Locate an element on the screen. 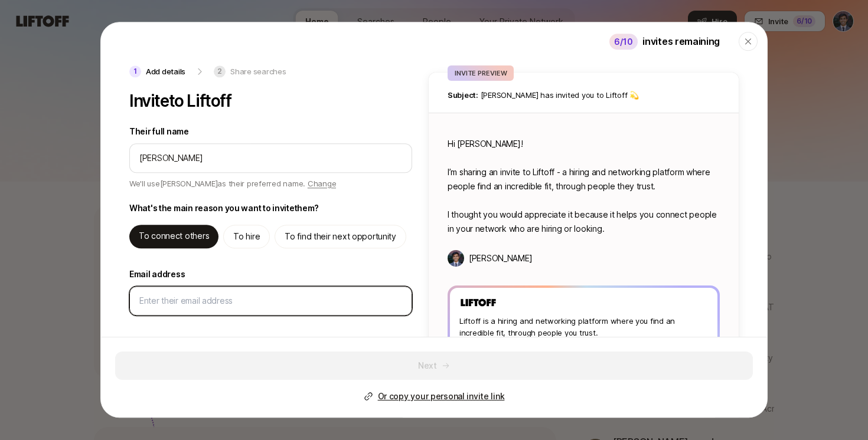  span: Change is located at coordinates (322, 183).